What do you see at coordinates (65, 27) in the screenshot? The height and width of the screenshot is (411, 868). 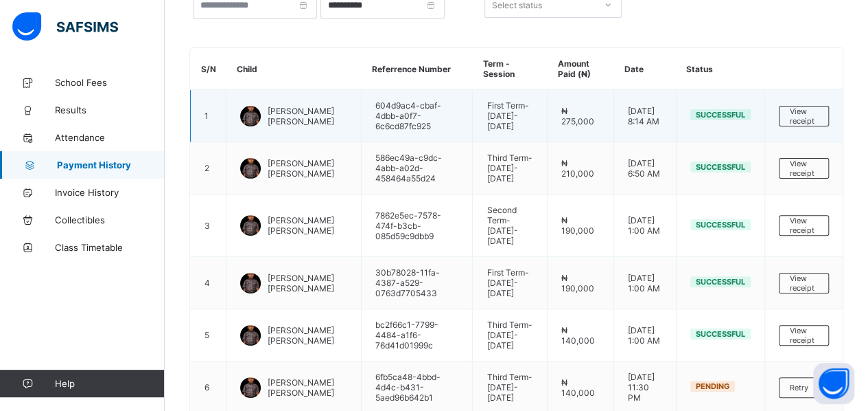 I see `img: safsims` at bounding box center [65, 27].